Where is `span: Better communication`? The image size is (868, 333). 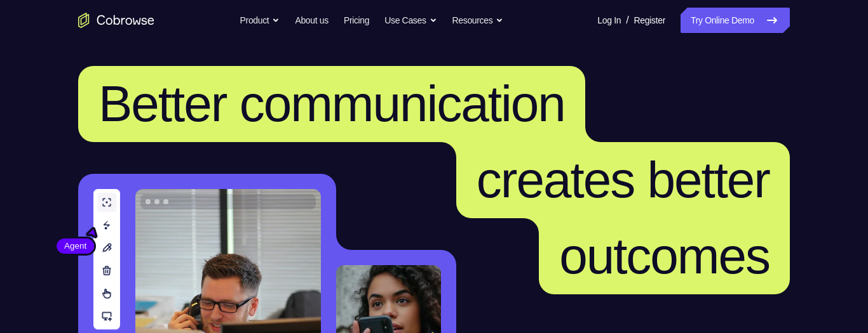 span: Better communication is located at coordinates (332, 104).